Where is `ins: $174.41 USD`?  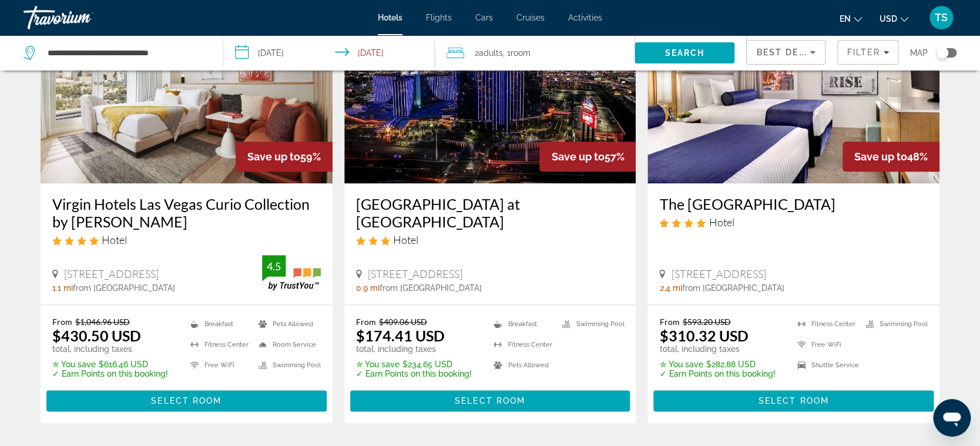 ins: $174.41 USD is located at coordinates (400, 335).